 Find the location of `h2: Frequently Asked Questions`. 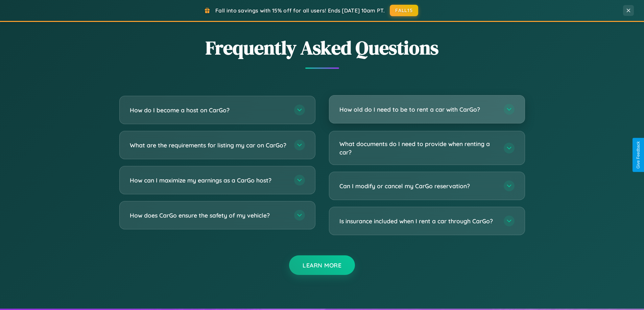

h2: Frequently Asked Questions is located at coordinates (322, 47).